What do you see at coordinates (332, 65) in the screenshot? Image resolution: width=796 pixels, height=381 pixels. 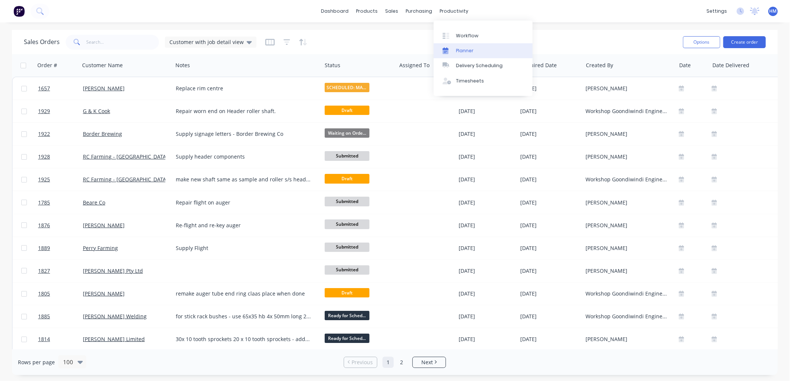 I see `div: Status` at bounding box center [332, 65].